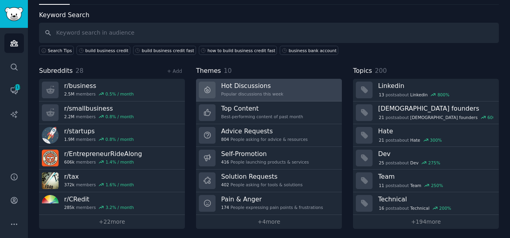 Image resolution: width=510 pixels, height=238 pixels. I want to click on span: 200, so click(381, 71).